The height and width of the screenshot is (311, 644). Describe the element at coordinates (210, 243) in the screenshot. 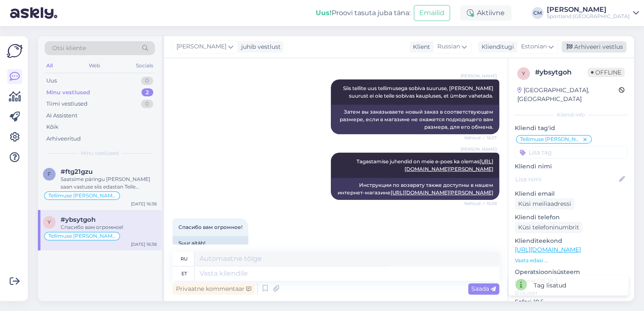

I see `div: Suur aitäh!` at that location.